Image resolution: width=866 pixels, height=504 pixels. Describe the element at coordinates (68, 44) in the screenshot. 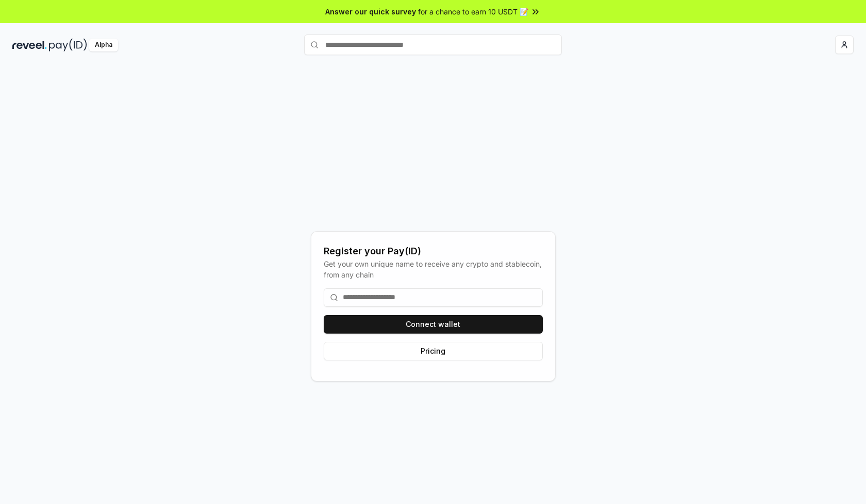

I see `img: pay_id` at that location.